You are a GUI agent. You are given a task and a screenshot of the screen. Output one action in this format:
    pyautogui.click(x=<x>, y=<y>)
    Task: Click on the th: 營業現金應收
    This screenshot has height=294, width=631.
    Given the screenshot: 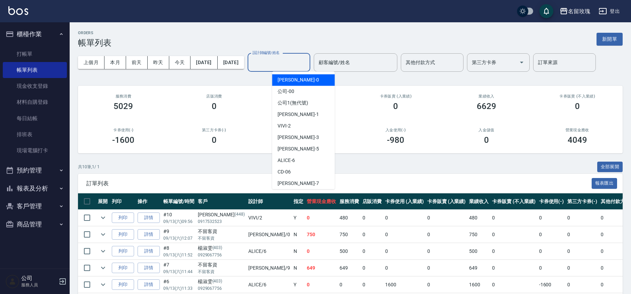 What is the action you would take?
    pyautogui.click(x=321, y=201)
    